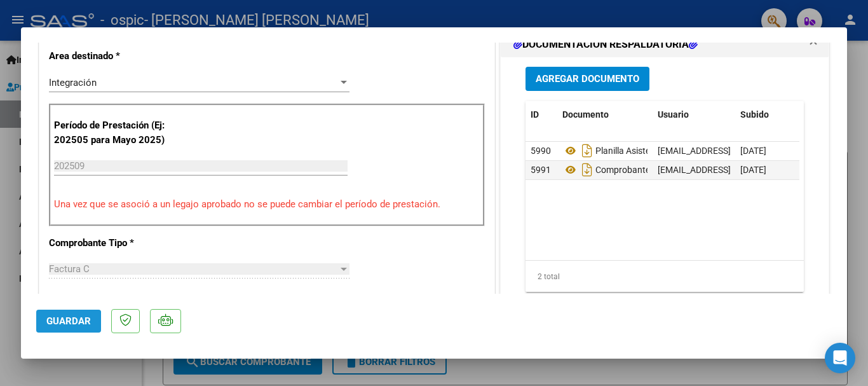  Describe the element at coordinates (605, 44) in the screenshot. I see `h1: DOCUMENTACIÓN RESPALDATORIA` at that location.